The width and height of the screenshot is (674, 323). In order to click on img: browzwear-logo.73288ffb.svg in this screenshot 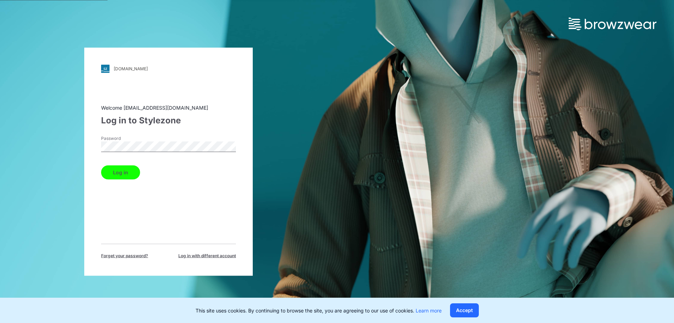, I will do `click(613, 24)`.